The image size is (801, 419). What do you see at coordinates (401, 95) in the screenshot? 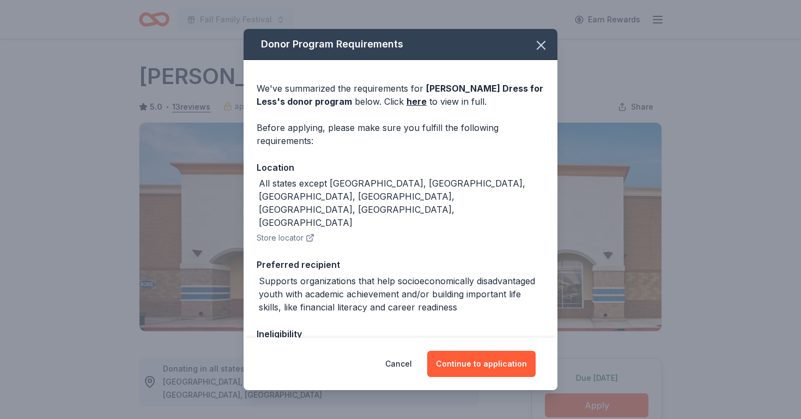
I see `div: We've summarized the requirements for below. Click to view in full.` at bounding box center [401, 95].